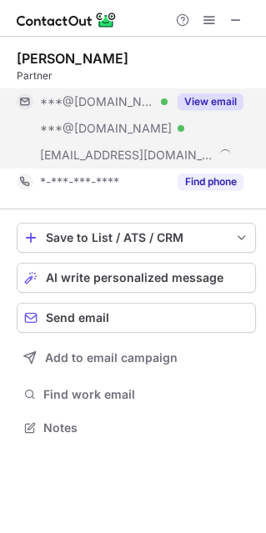 This screenshot has width=266, height=533. What do you see at coordinates (111, 358) in the screenshot?
I see `span: Add to email campaign` at bounding box center [111, 358].